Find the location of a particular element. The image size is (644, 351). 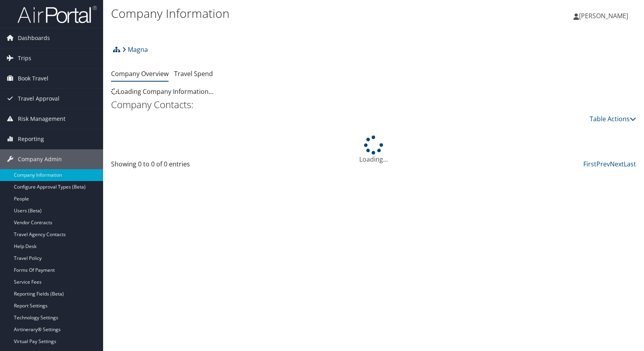

div: Showing 0 to 0 of 0 entries is located at coordinates (172, 166).